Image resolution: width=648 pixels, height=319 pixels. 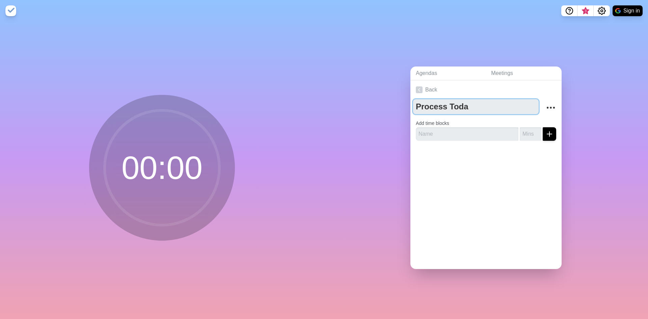 I want to click on label: Add time blocks, so click(x=432, y=123).